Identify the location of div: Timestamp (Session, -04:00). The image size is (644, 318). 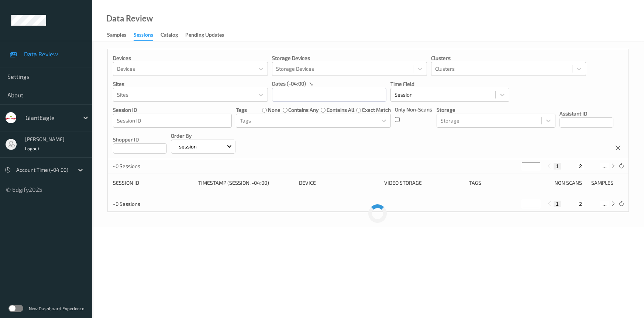
(246, 183).